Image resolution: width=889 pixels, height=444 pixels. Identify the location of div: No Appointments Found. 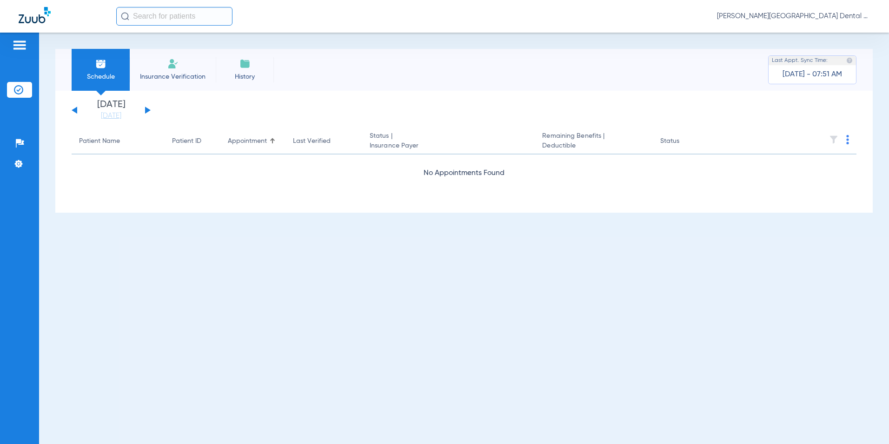
(464, 173).